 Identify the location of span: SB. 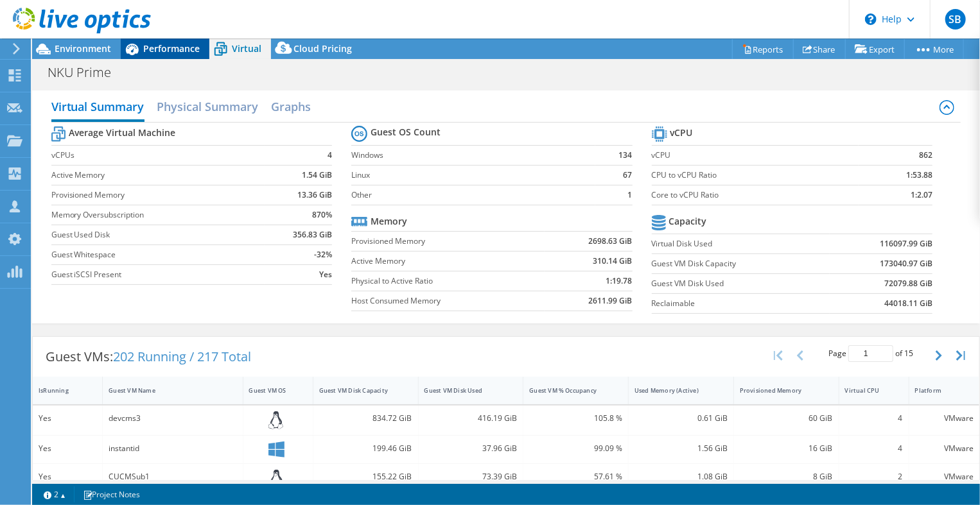
(955, 19).